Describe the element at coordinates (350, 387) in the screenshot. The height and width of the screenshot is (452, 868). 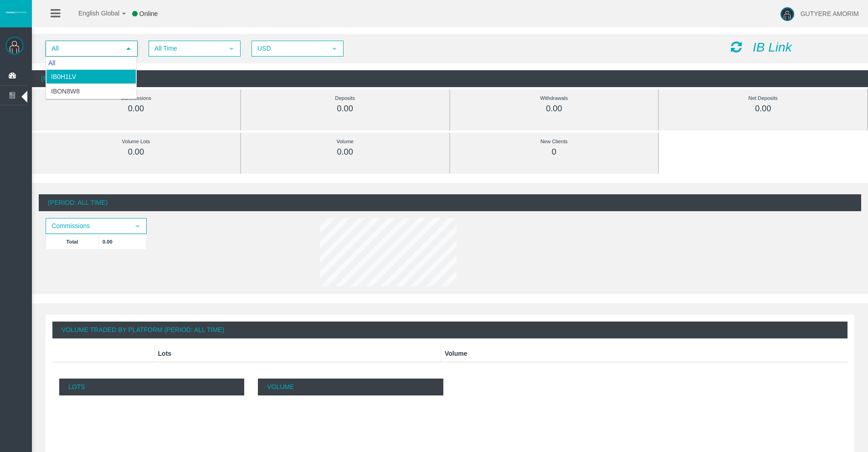
I see `p: Volume` at that location.